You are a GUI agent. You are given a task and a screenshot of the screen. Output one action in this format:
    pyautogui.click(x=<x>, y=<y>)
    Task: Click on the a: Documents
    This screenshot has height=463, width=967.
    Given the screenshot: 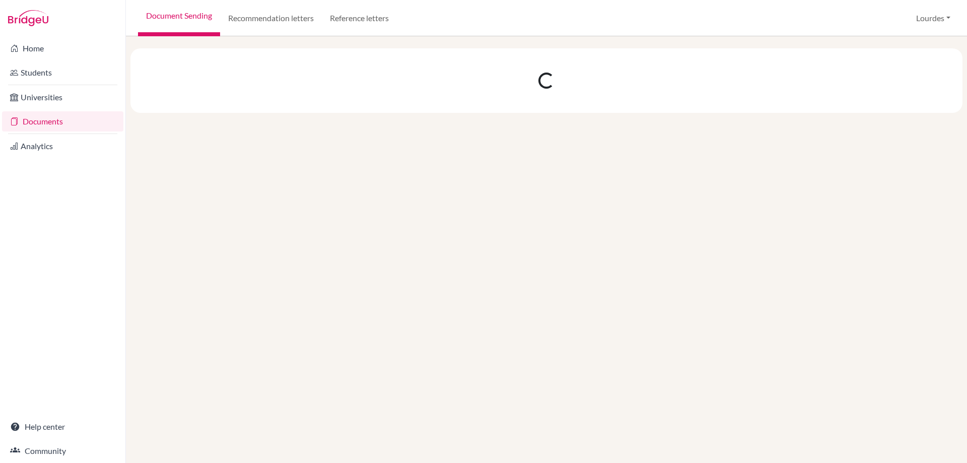 What is the action you would take?
    pyautogui.click(x=62, y=121)
    